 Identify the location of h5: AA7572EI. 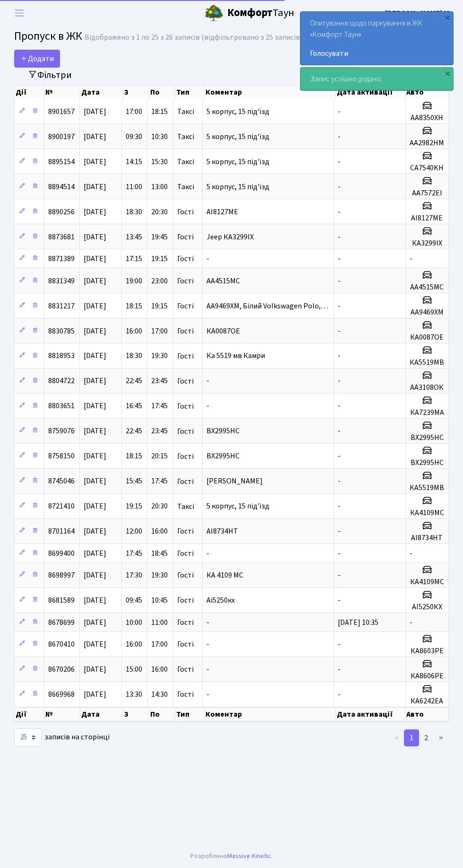
(427, 193).